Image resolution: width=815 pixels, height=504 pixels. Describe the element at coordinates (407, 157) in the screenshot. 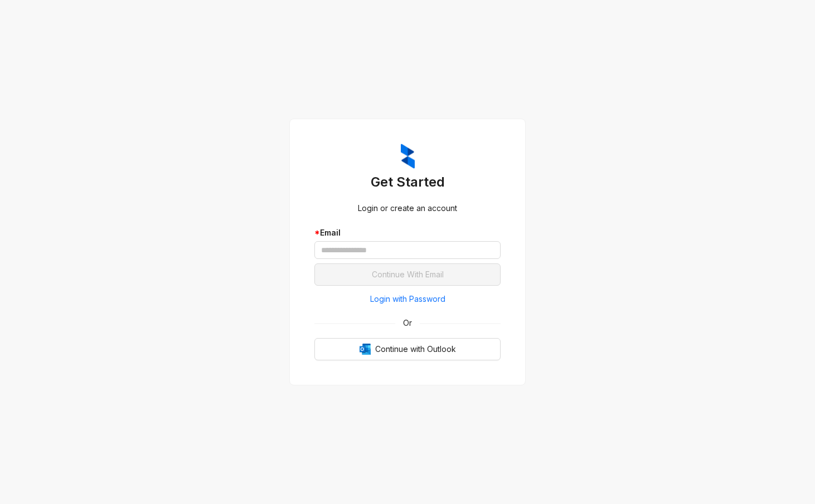

I see `img: ZumaIcon` at that location.